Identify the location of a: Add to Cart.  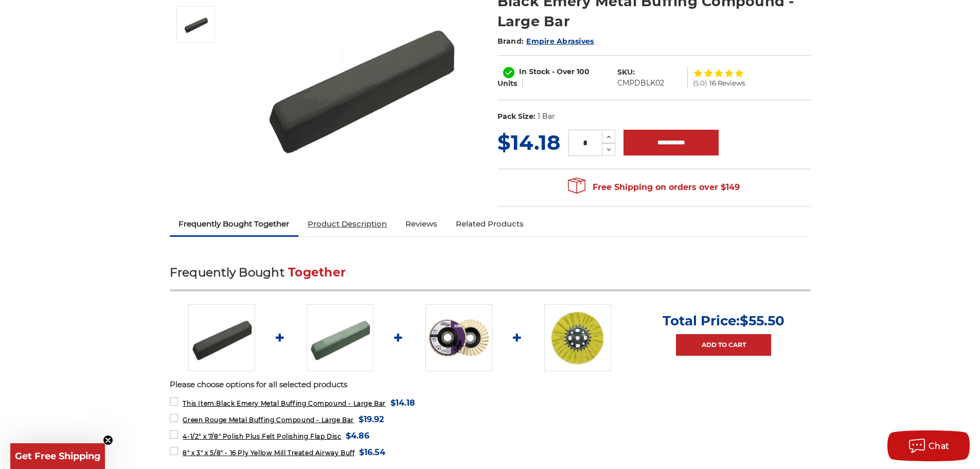
(723, 345).